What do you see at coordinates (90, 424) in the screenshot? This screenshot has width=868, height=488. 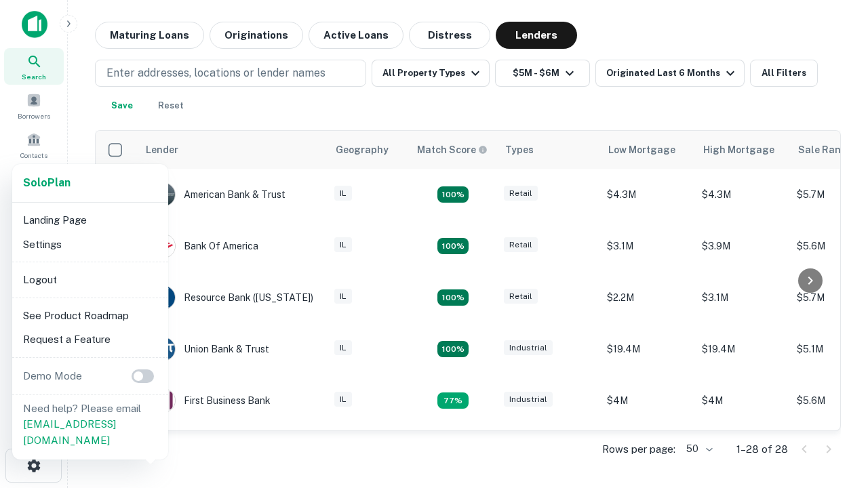 I see `p: Need help? Please email` at bounding box center [90, 424].